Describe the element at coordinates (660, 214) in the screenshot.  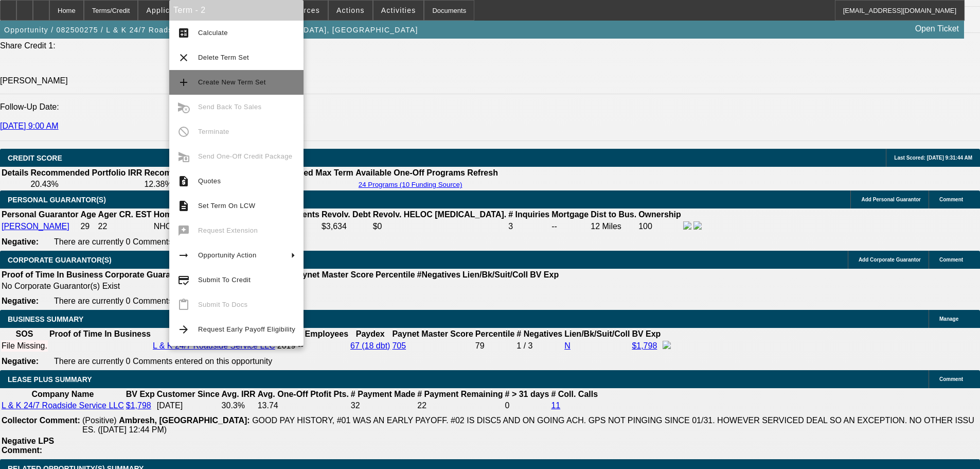
I see `b: Ownership` at that location.